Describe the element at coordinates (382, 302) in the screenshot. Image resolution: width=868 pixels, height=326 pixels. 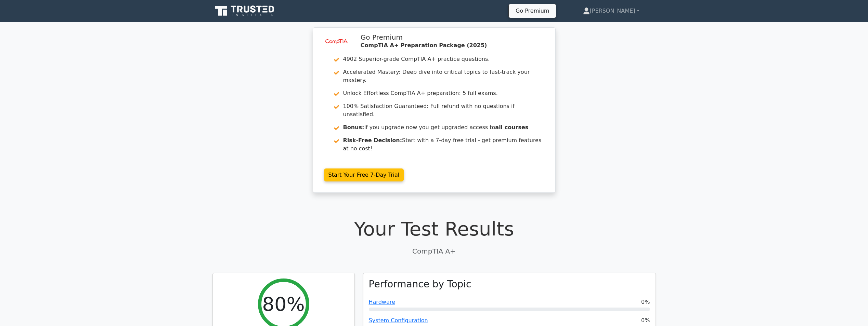
I see `a: Hardware` at that location.